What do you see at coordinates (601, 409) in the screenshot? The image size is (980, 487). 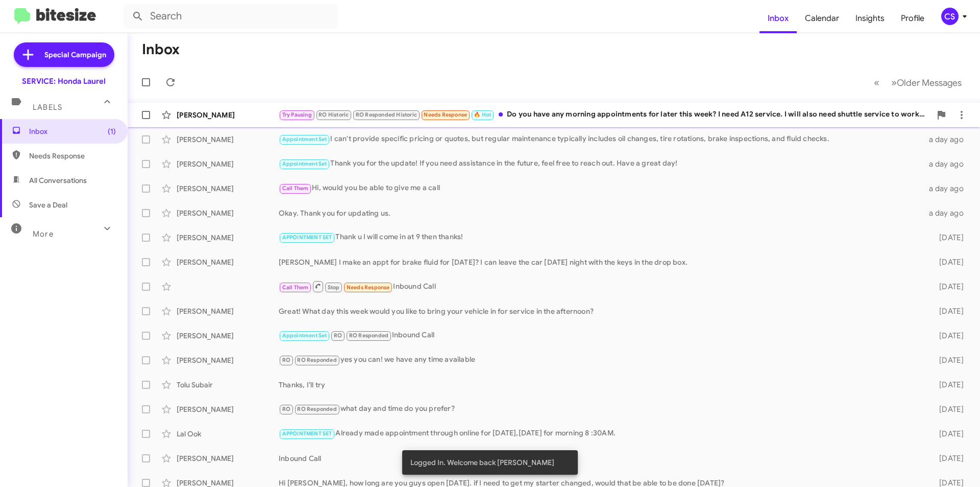 I see `div: what day and time do you prefer?` at bounding box center [601, 409].